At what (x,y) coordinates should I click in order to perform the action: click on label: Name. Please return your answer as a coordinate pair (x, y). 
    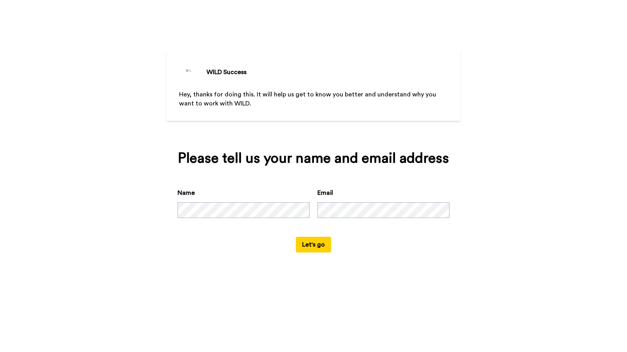
    Looking at the image, I should click on (186, 193).